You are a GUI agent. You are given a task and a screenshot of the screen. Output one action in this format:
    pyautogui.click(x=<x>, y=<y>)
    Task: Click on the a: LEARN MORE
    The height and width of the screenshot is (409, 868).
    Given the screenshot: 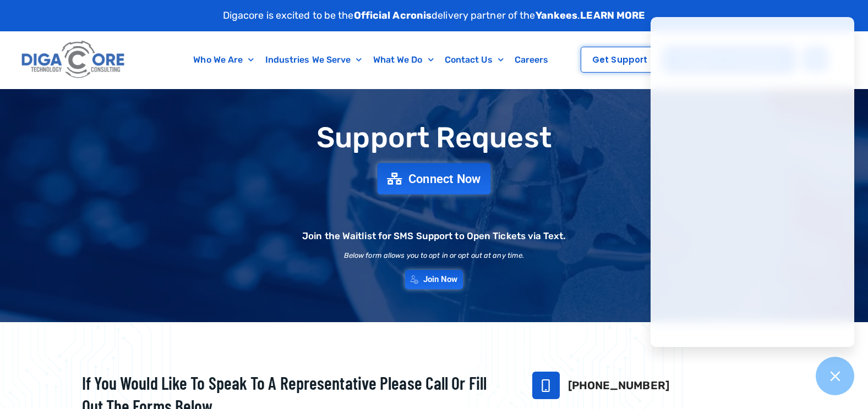 What is the action you would take?
    pyautogui.click(x=613, y=15)
    